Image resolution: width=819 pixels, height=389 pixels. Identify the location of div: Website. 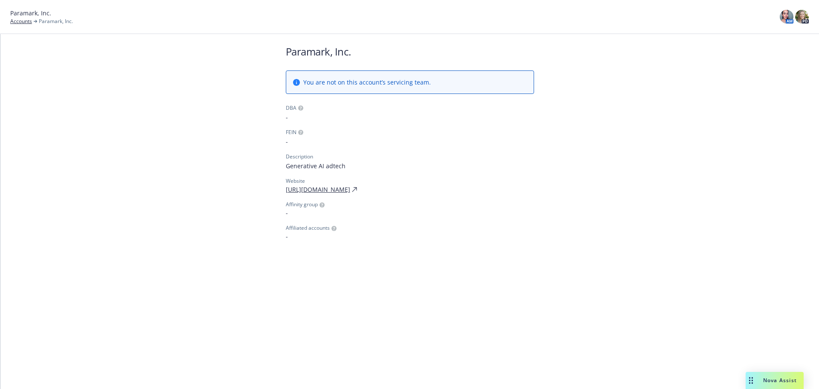
(410, 181).